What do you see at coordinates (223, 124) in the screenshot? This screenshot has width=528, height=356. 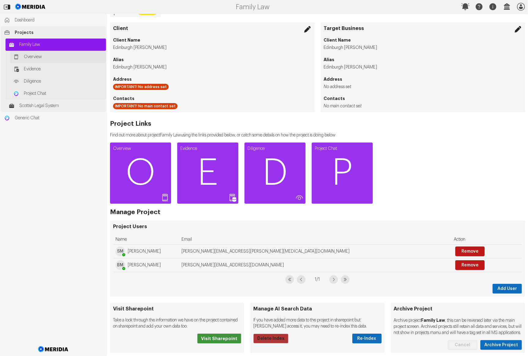 I see `h2: Project Links` at bounding box center [223, 124].